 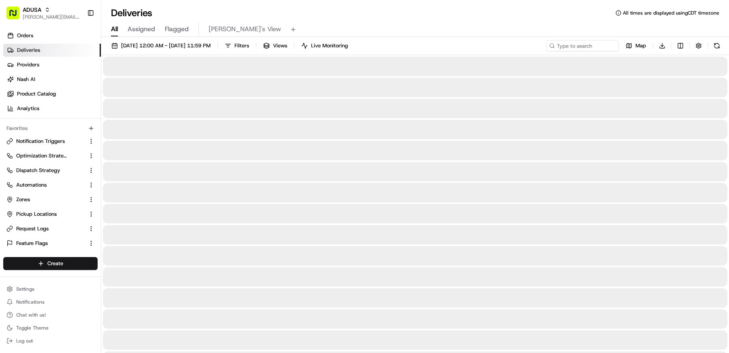 I want to click on span: Live Monitoring, so click(x=329, y=46).